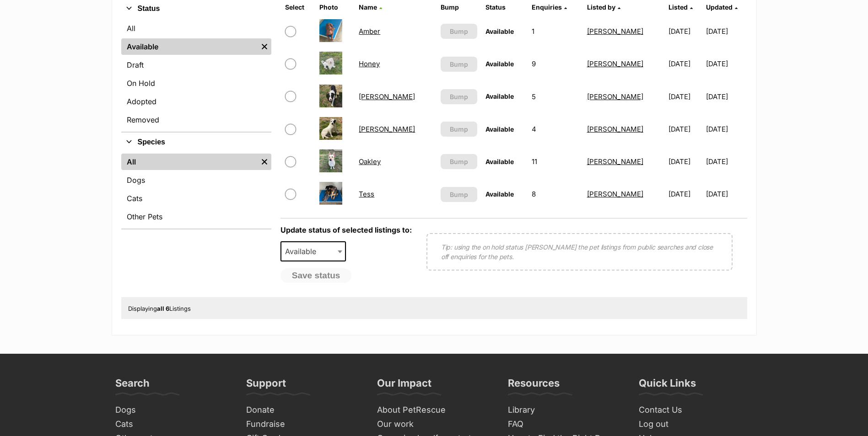  What do you see at coordinates (601, 7) in the screenshot?
I see `span: Listed by` at bounding box center [601, 7].